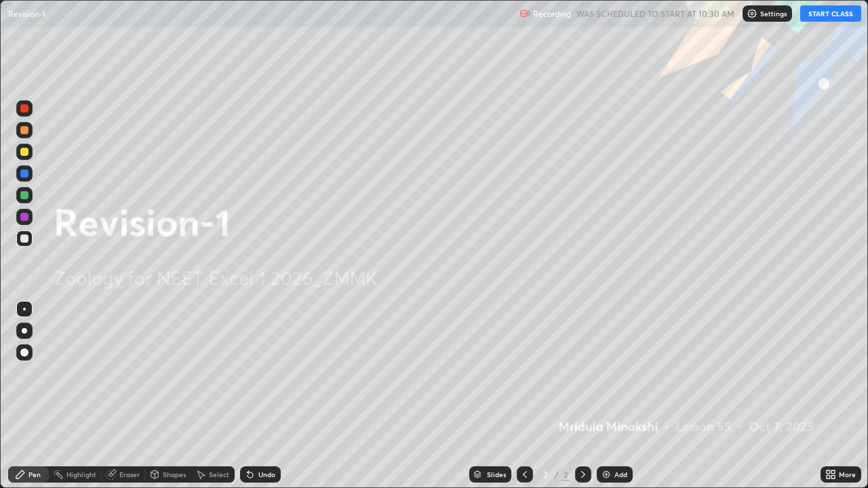 This screenshot has width=868, height=488. What do you see at coordinates (606, 475) in the screenshot?
I see `img: add-slide-button` at bounding box center [606, 475].